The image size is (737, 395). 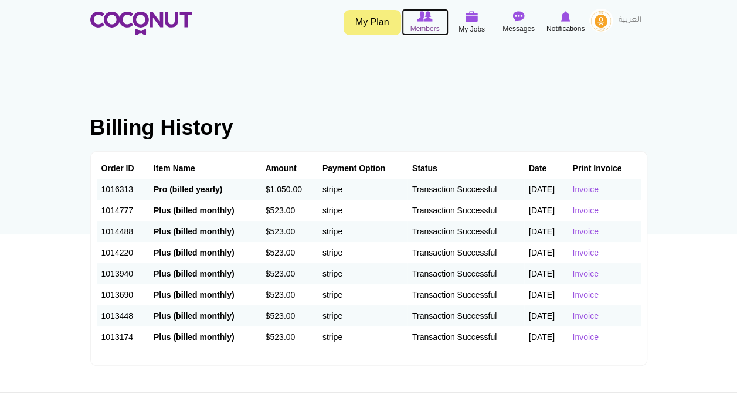 What do you see at coordinates (122, 189) in the screenshot?
I see `td: 1016313` at bounding box center [122, 189].